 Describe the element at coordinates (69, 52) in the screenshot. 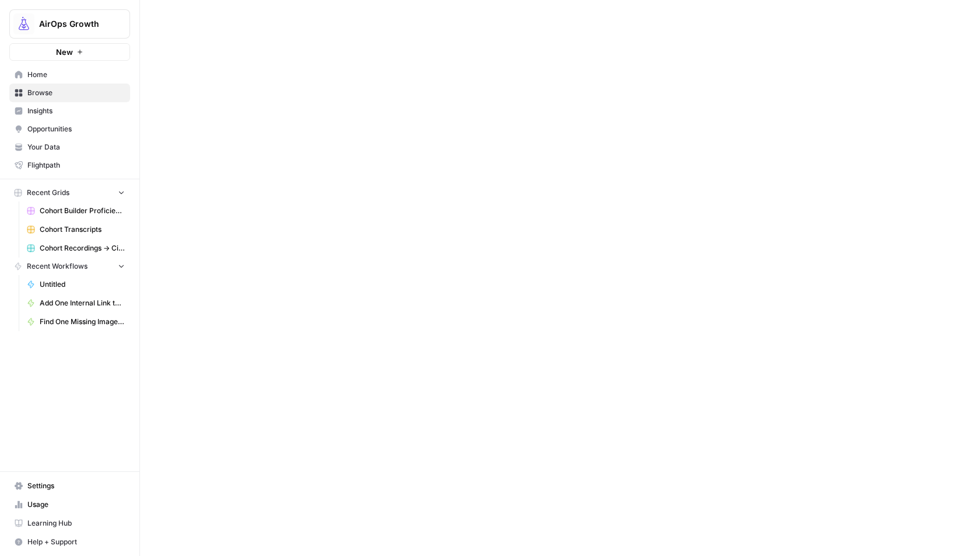

I see `button: New` at that location.